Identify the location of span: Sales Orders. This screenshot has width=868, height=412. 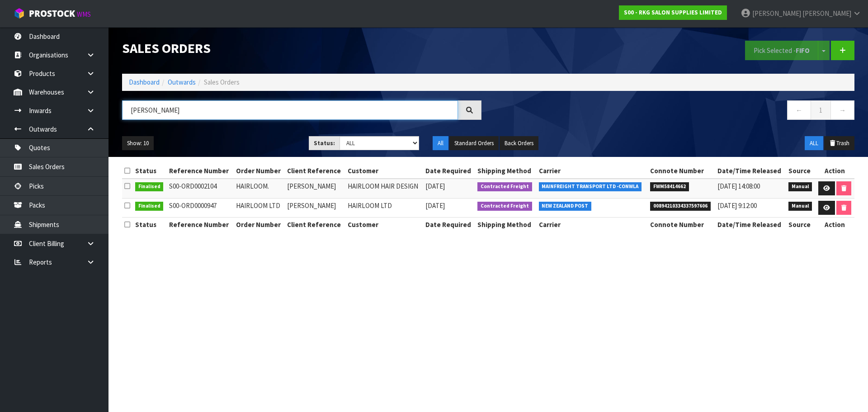
(221, 82).